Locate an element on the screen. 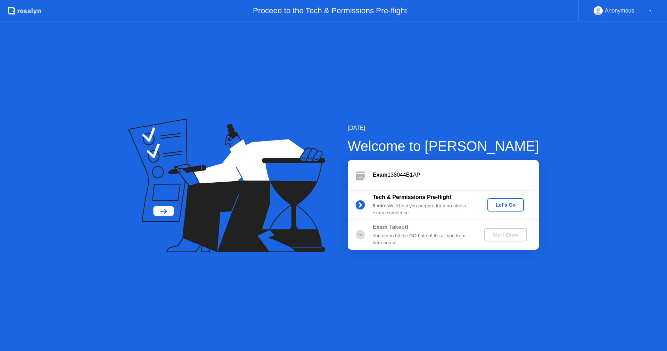  b: 5 min is located at coordinates (379, 205).